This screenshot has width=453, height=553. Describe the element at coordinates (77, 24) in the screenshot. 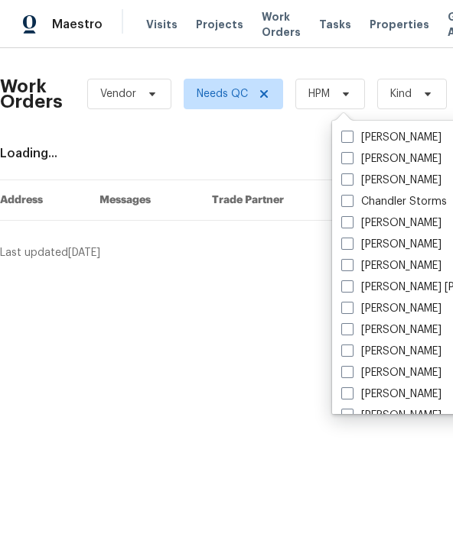

I see `span: Maestro` at that location.